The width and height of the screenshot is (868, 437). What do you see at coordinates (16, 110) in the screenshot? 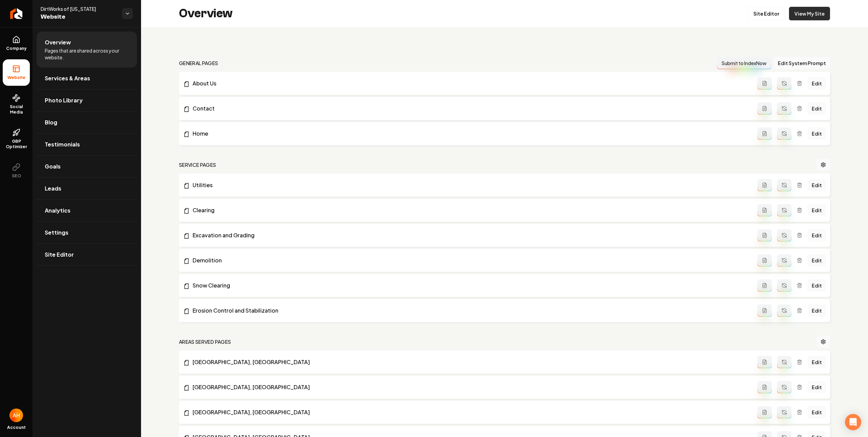
I see `span: Social Media` at bounding box center [16, 110].